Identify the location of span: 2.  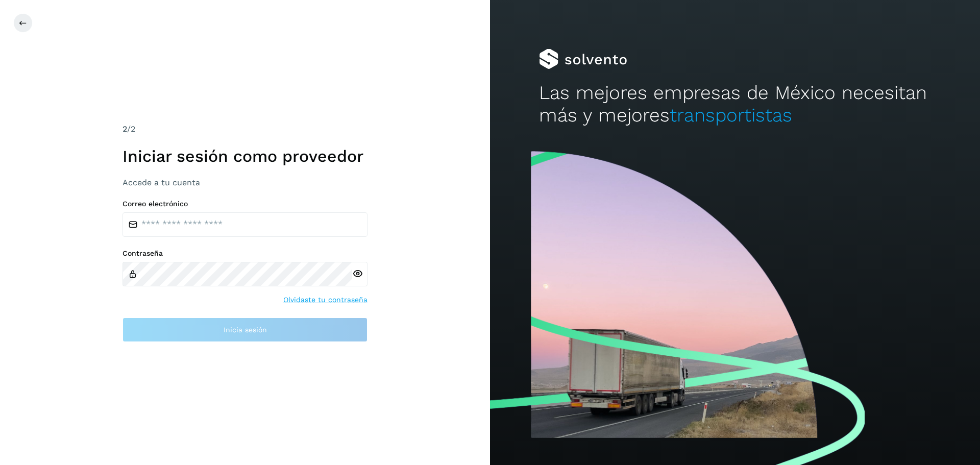
(124, 129).